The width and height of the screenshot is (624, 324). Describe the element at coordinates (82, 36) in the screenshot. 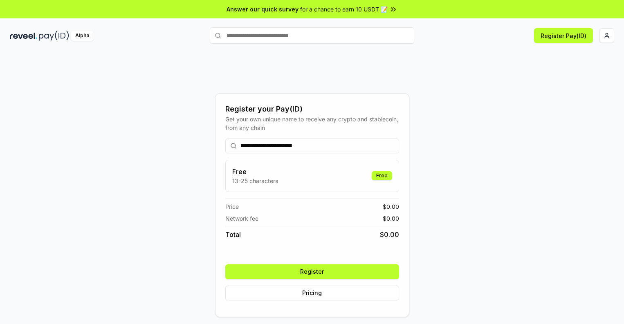

I see `div: Alpha` at that location.